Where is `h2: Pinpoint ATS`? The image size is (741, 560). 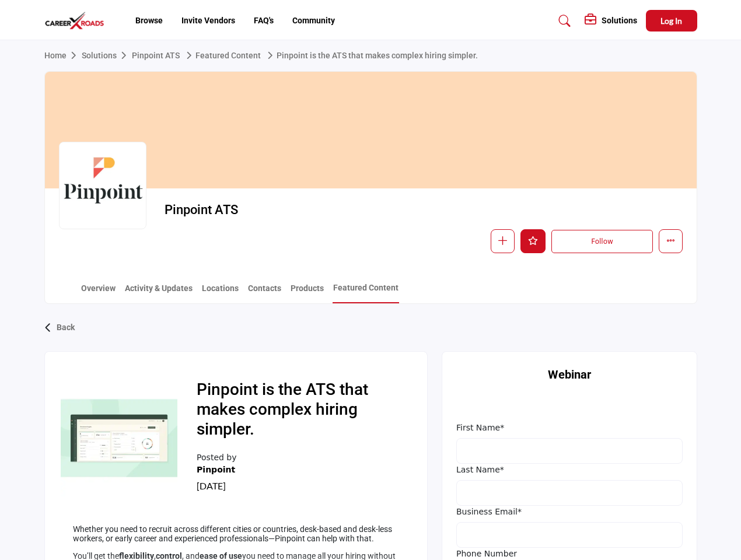
h2: Pinpoint ATS is located at coordinates (325, 210).